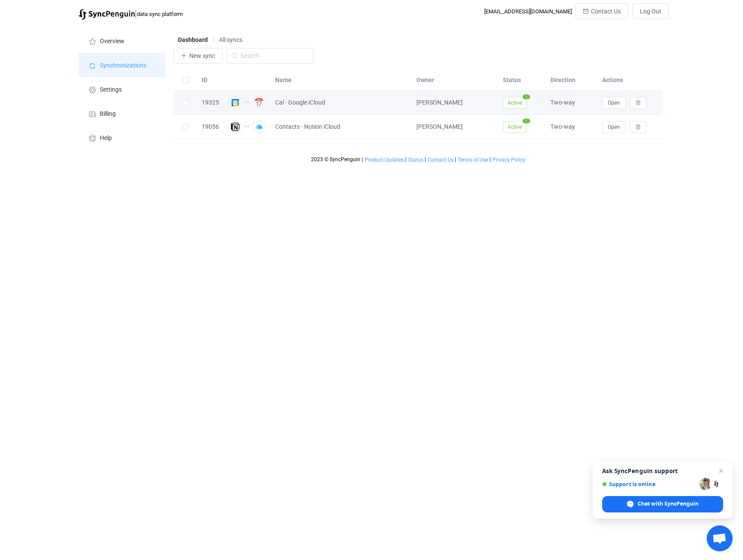 The width and height of the screenshot is (743, 560). I want to click on div: Open chat, so click(720, 538).